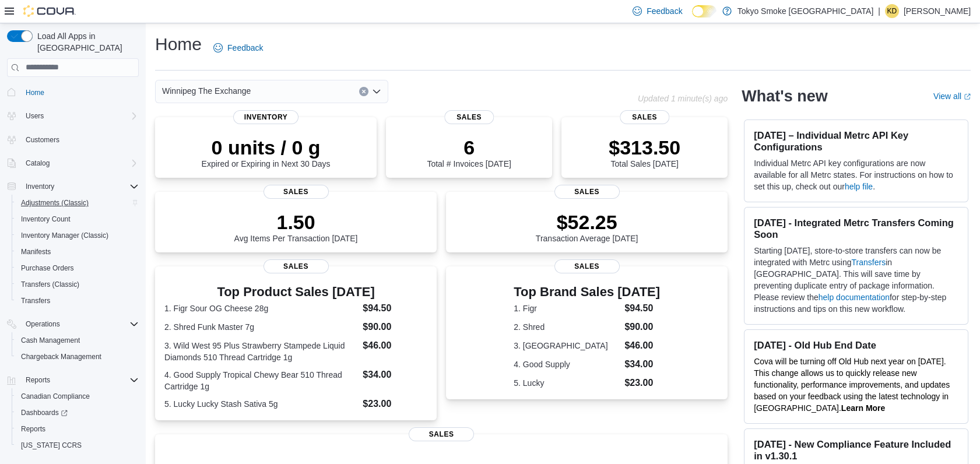 The height and width of the screenshot is (464, 980). What do you see at coordinates (43, 140) in the screenshot?
I see `a: Customers` at bounding box center [43, 140].